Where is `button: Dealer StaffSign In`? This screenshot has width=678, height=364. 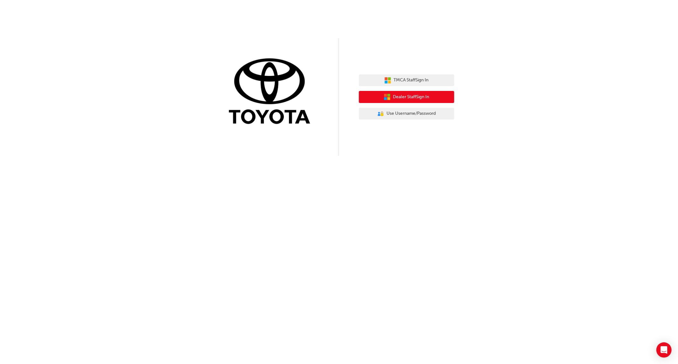 button: Dealer StaffSign In is located at coordinates (406, 97).